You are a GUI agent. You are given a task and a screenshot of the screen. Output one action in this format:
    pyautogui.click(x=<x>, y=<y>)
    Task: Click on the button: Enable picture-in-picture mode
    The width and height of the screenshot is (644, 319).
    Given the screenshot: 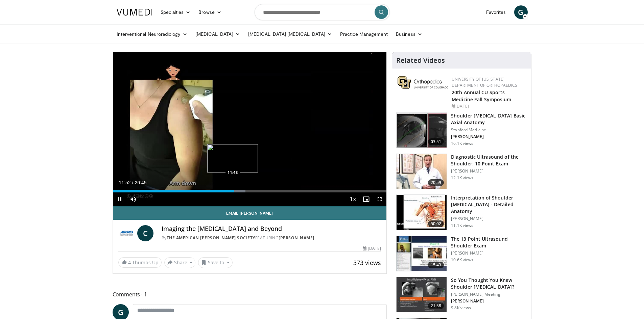 What is the action you would take?
    pyautogui.click(x=366, y=199)
    